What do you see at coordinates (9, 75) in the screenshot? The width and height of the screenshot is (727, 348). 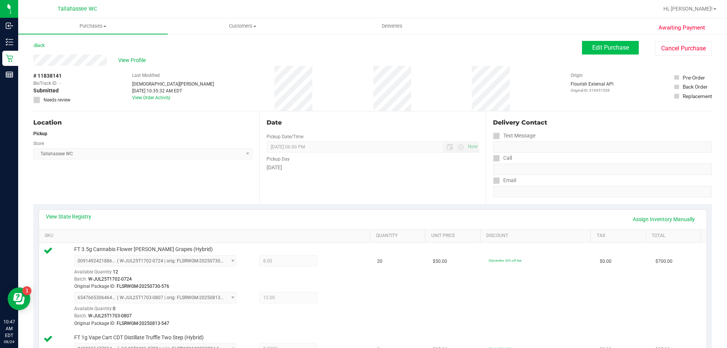 I see `inline-svg: Reports` at bounding box center [9, 75].